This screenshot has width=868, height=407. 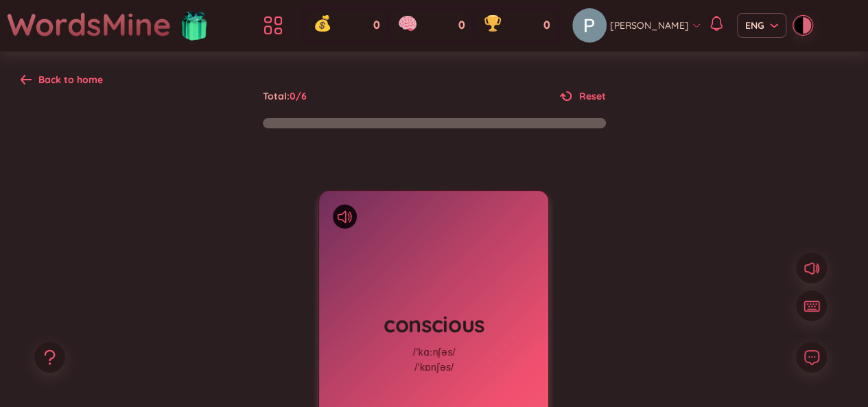 I want to click on button: Reset, so click(x=583, y=96).